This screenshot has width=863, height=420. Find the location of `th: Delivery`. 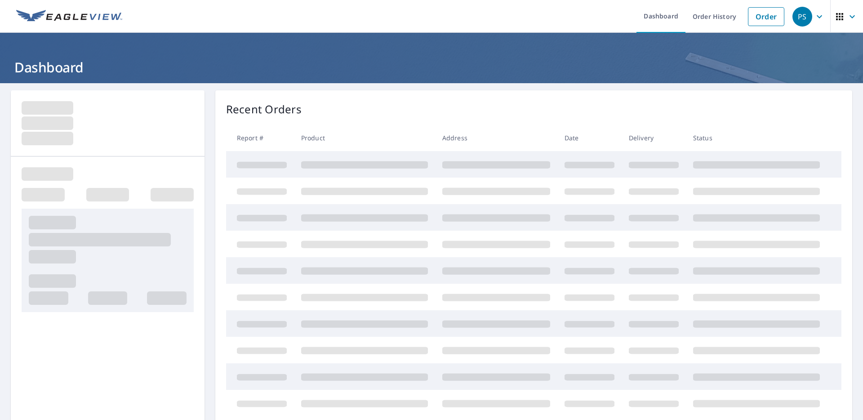

th: Delivery is located at coordinates (653, 138).